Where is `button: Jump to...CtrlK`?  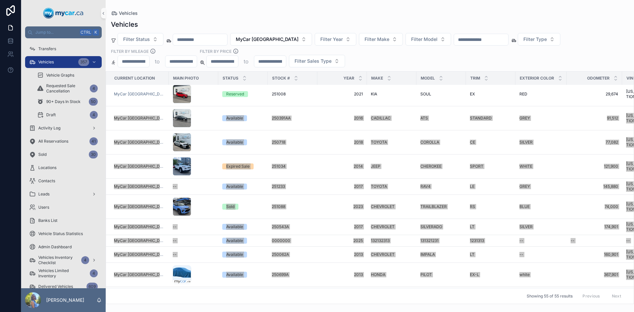 button: Jump to...CtrlK is located at coordinates (63, 32).